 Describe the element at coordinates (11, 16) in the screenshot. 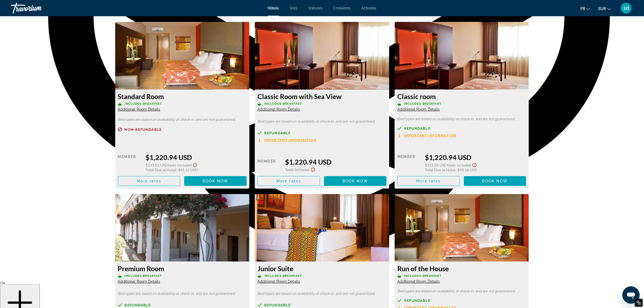

I see `img: website_grey.svg` at that location.